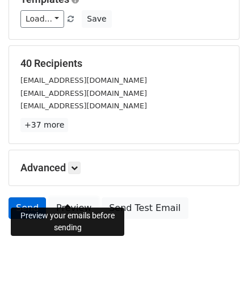 The height and width of the screenshot is (300, 248). I want to click on div: Preview your emails before sending, so click(68, 222).